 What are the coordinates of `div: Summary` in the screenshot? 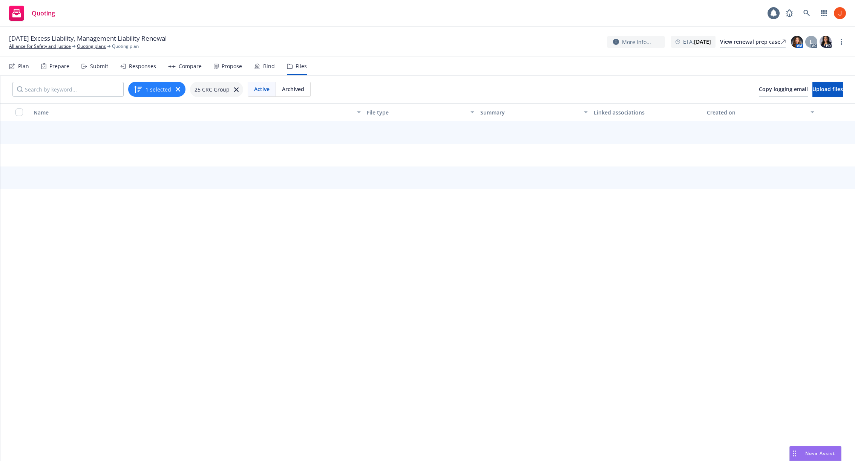 It's located at (529, 112).